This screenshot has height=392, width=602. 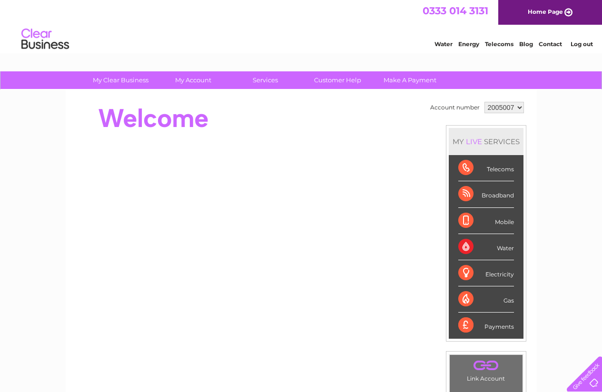 I want to click on div: Mobile, so click(x=486, y=221).